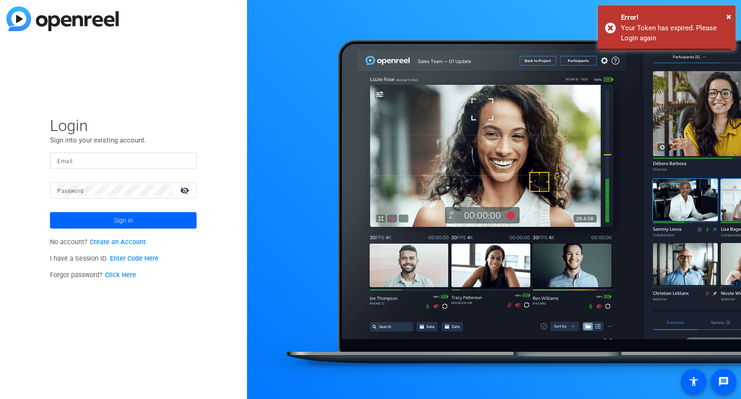 This screenshot has height=399, width=741. I want to click on mat-label: Password, so click(70, 191).